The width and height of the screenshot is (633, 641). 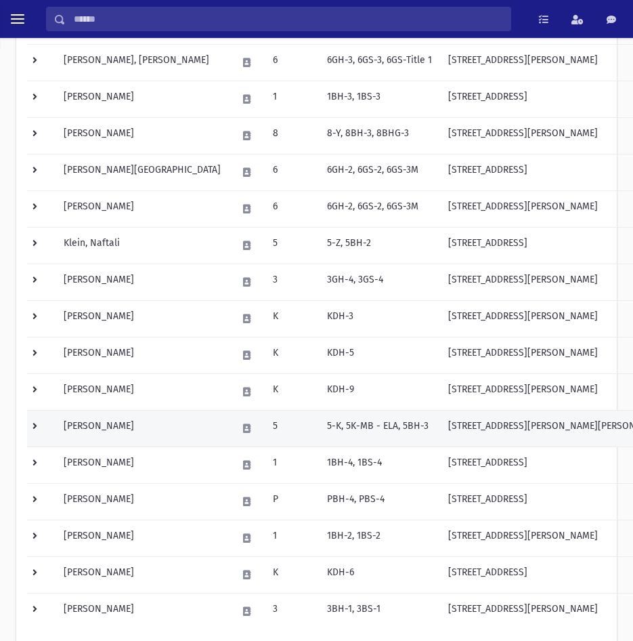 What do you see at coordinates (379, 574) in the screenshot?
I see `td: KDH-6` at bounding box center [379, 574].